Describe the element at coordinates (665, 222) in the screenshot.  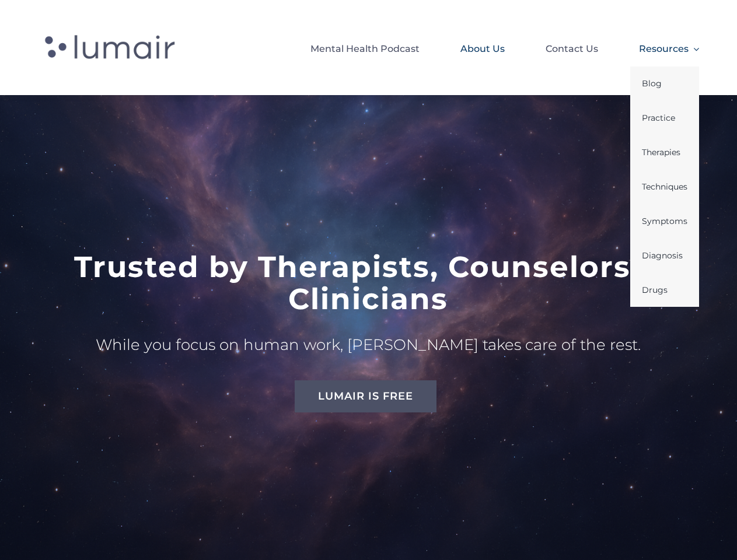
I see `a: Symptoms` at that location.